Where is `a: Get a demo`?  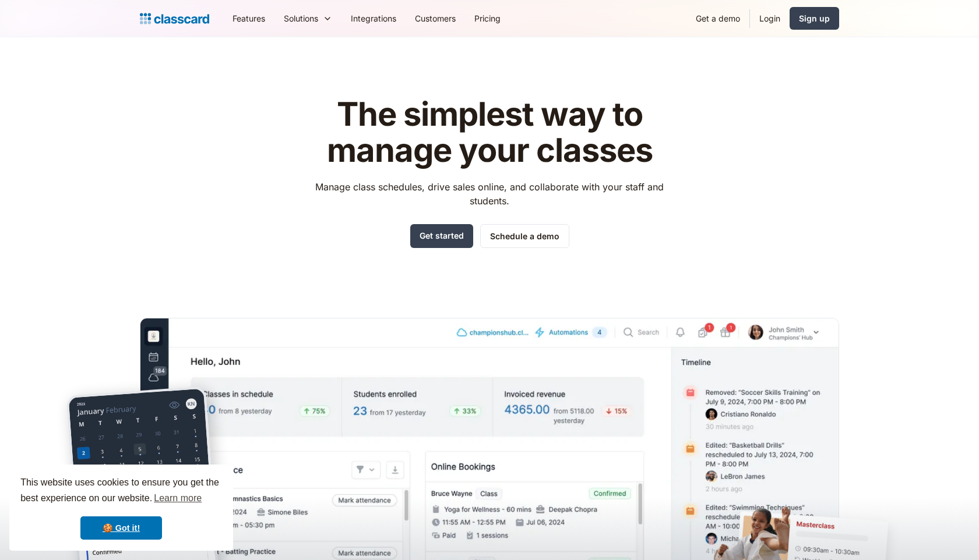 a: Get a demo is located at coordinates (718, 18).